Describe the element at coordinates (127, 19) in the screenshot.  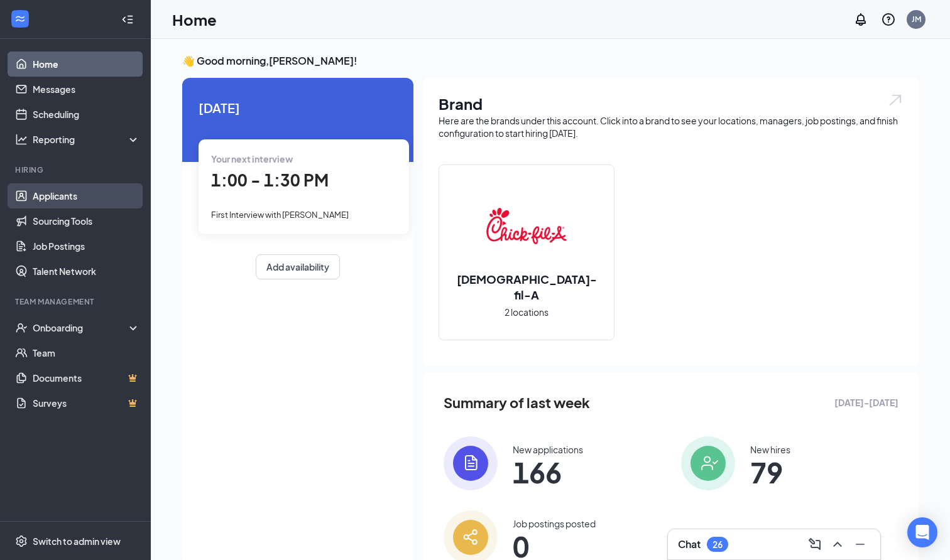
I see `svg: Collapse` at that location.